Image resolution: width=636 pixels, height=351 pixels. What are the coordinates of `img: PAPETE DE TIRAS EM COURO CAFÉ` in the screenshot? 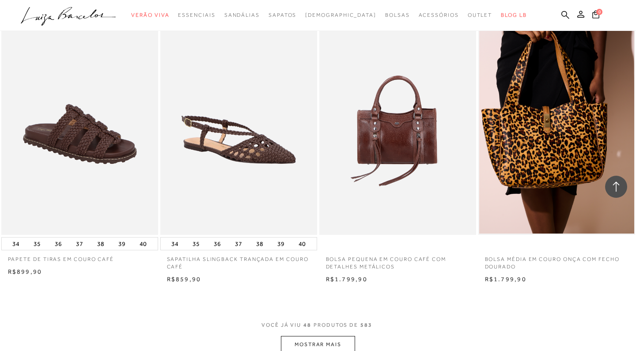 It's located at (79, 117).